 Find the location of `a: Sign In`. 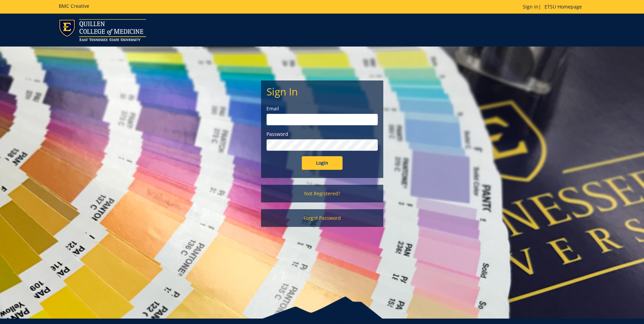

a: Sign In is located at coordinates (530, 7).